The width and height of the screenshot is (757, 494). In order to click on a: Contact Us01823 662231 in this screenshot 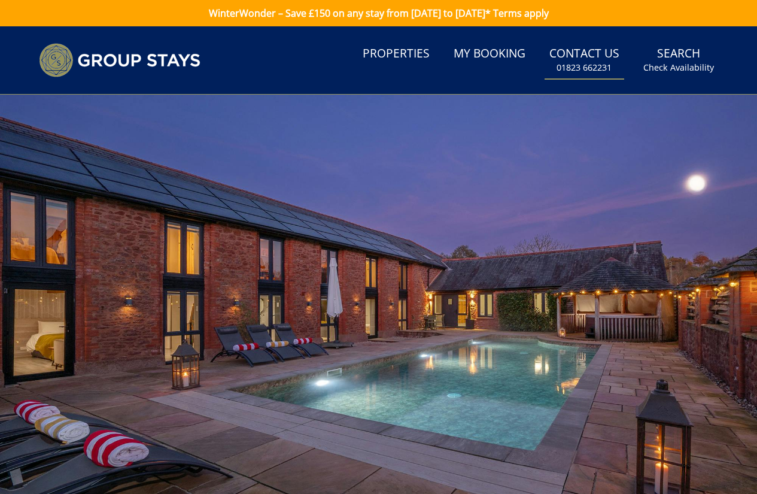, I will do `click(584, 60)`.